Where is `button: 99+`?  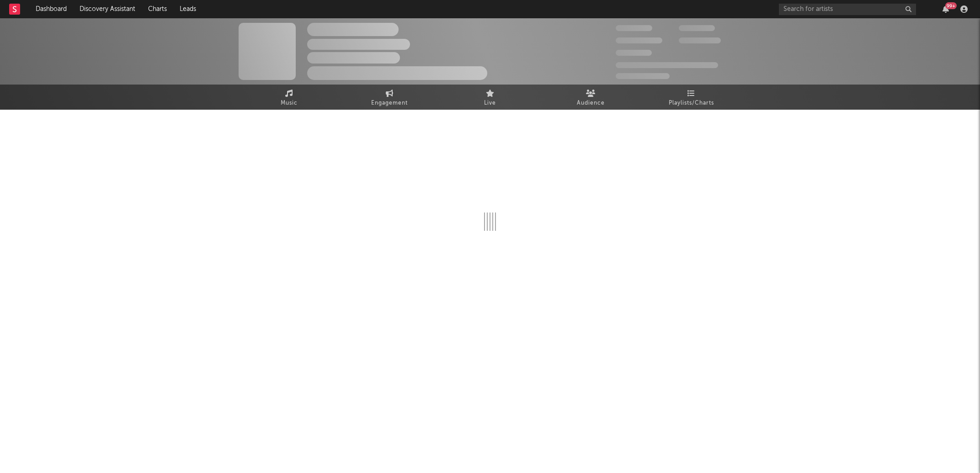
button: 99+ is located at coordinates (946, 9).